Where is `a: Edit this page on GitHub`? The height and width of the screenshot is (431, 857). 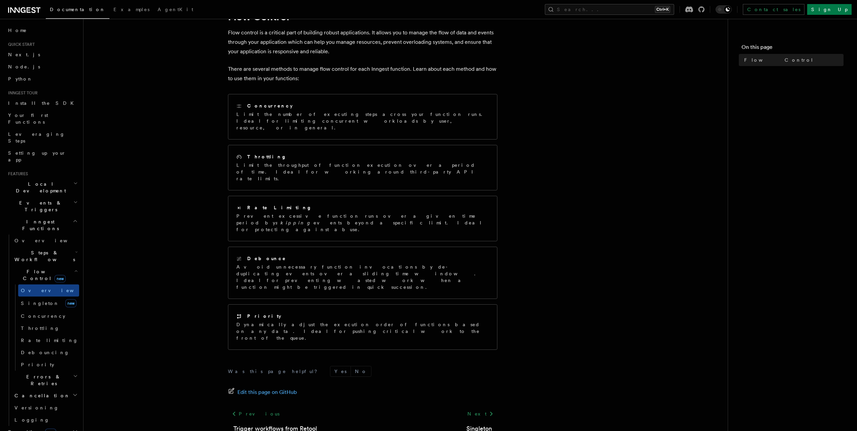 a: Edit this page on GitHub is located at coordinates (262, 392).